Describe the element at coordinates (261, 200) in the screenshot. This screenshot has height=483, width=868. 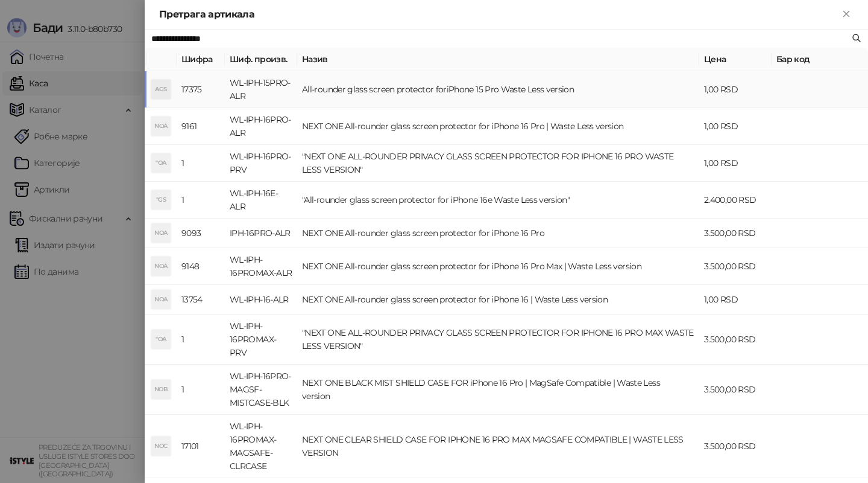
I see `td: WL-IPH-16E-ALR` at that location.